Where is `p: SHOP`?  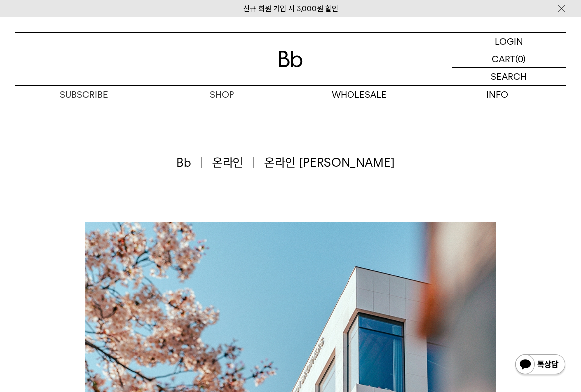
p: SHOP is located at coordinates (222, 94).